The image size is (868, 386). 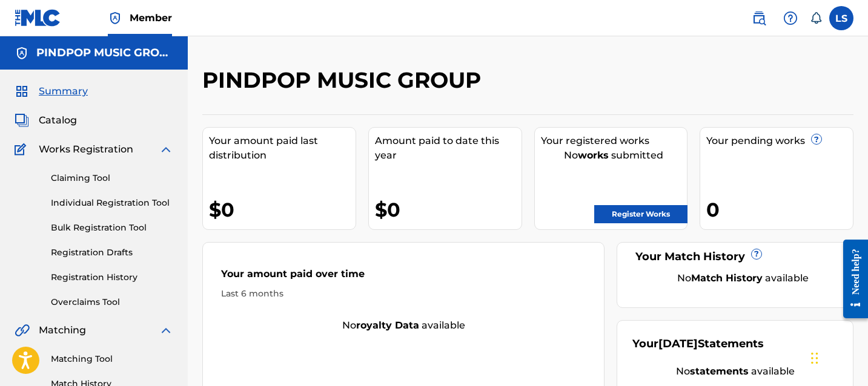 I want to click on a: CatalogCatalog, so click(x=45, y=120).